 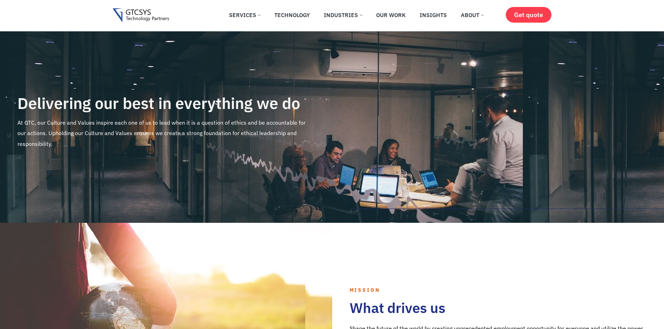 What do you see at coordinates (472, 15) in the screenshot?
I see `a: About` at bounding box center [472, 15].